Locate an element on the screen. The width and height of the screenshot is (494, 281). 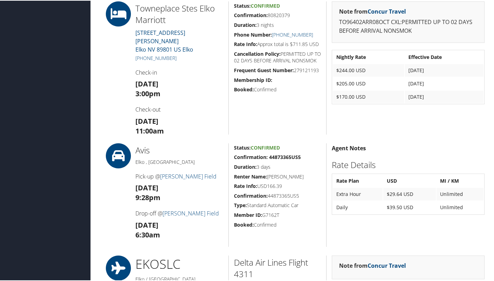
h5: USD166.39 is located at coordinates (278, 185).